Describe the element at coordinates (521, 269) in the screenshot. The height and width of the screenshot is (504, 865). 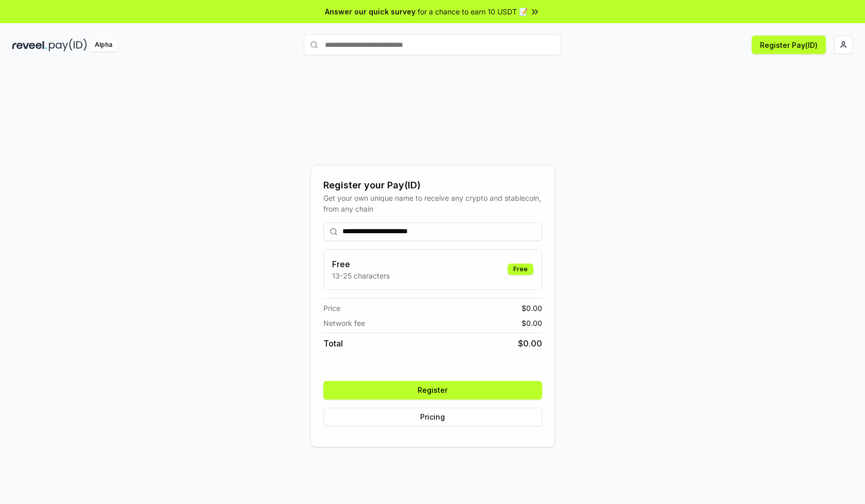
I see `div: Free` at that location.